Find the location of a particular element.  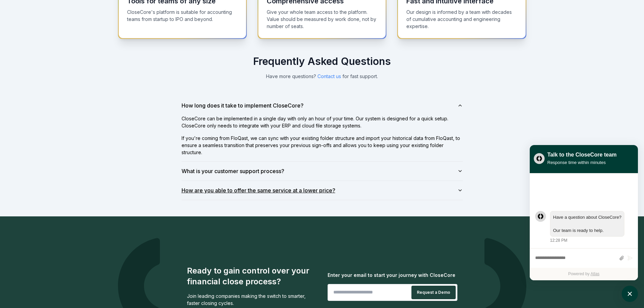

div: Talk to the CloseCore team is located at coordinates (582, 155).